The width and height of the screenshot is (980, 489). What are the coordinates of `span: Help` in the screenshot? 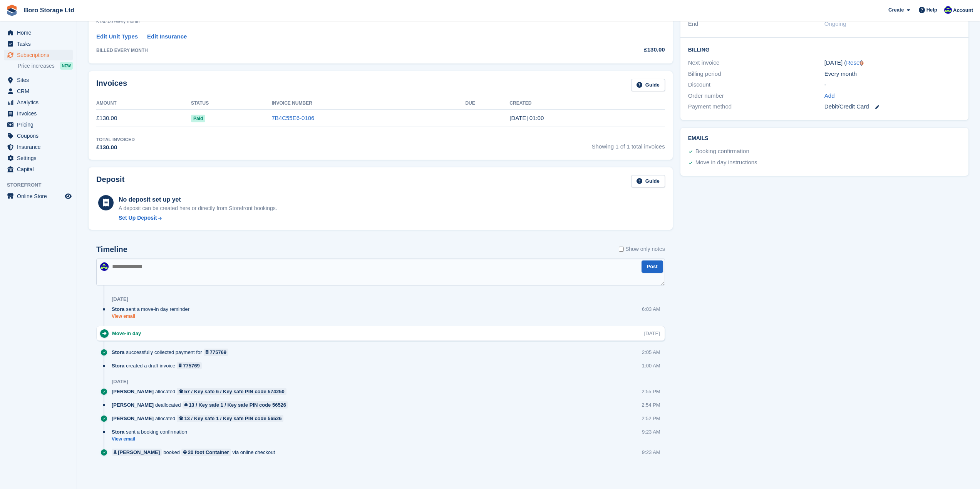 It's located at (932, 10).